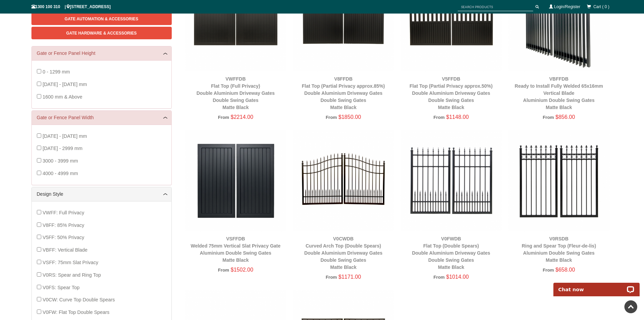 The width and height of the screenshot is (644, 320). What do you see at coordinates (70, 262) in the screenshot?
I see `span: VSFF: 75mm Slat Privacy` at bounding box center [70, 262].